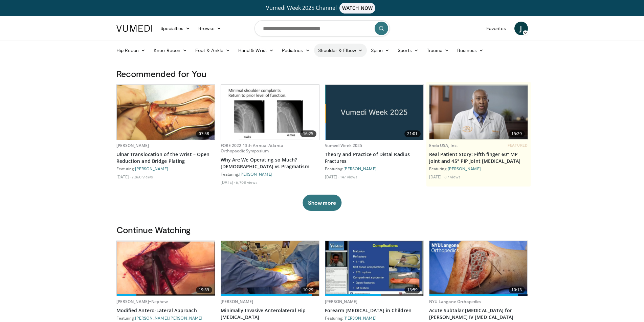 The image size is (644, 322). What do you see at coordinates (322, 74) in the screenshot?
I see `h3: Recommended for You` at bounding box center [322, 74].